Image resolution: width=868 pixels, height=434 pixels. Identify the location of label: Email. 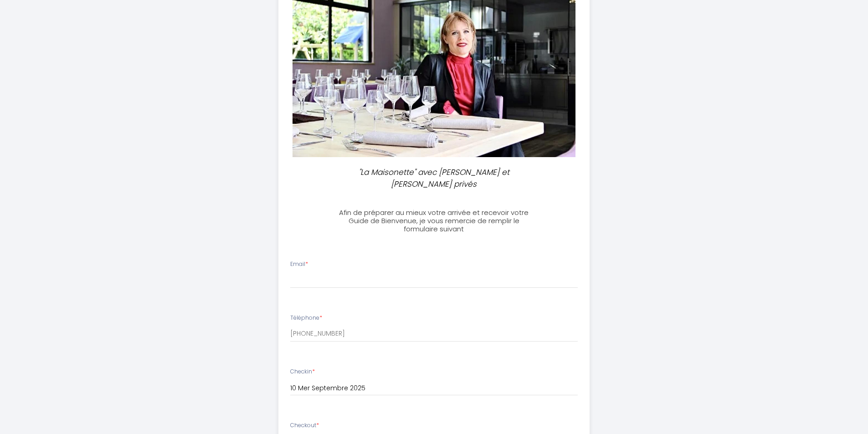
(299, 264).